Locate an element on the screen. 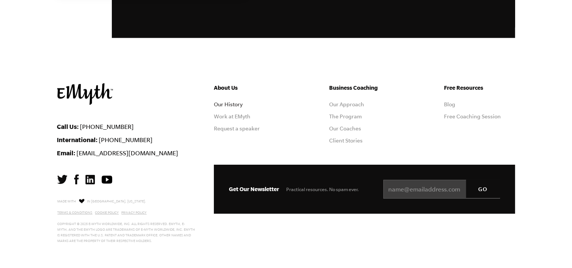 The height and width of the screenshot is (268, 572). a: Free Coaching Session is located at coordinates (472, 116).